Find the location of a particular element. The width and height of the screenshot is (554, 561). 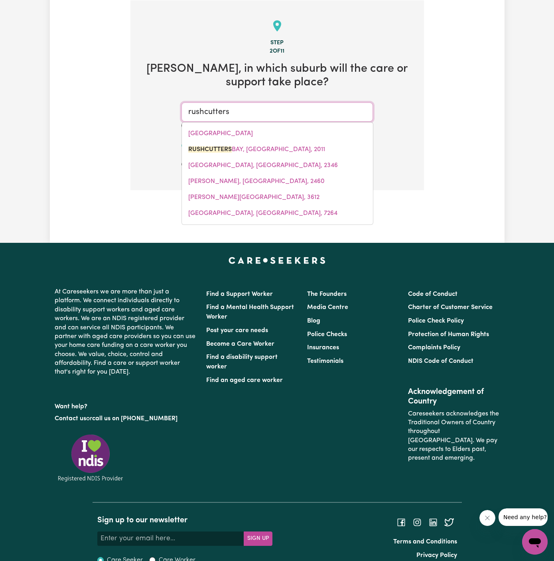

div: Step is located at coordinates (277, 43).